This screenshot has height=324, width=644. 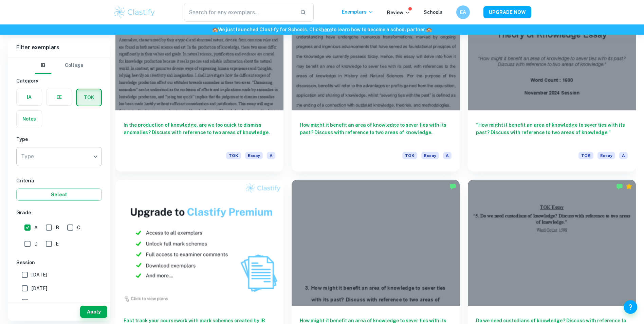 What do you see at coordinates (59, 97) in the screenshot?
I see `button: EE` at bounding box center [59, 97].